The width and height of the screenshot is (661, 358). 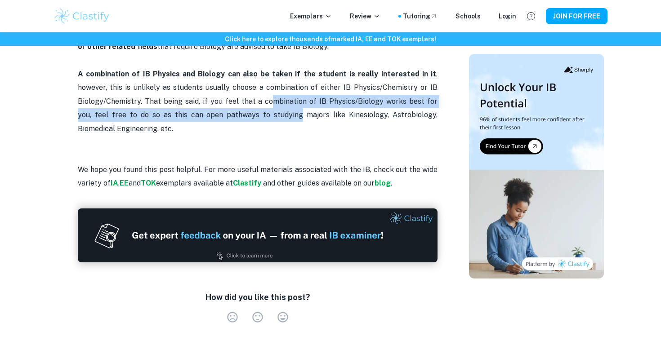 What do you see at coordinates (124, 183) in the screenshot?
I see `a: EE` at bounding box center [124, 183].